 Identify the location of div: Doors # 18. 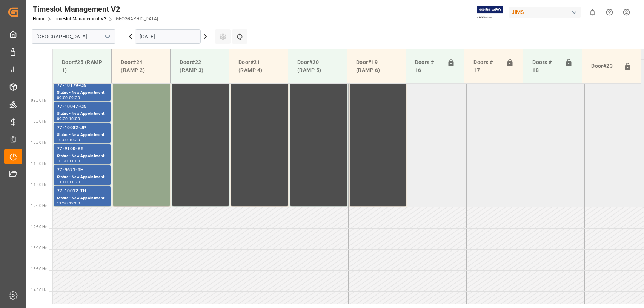
(546, 66).